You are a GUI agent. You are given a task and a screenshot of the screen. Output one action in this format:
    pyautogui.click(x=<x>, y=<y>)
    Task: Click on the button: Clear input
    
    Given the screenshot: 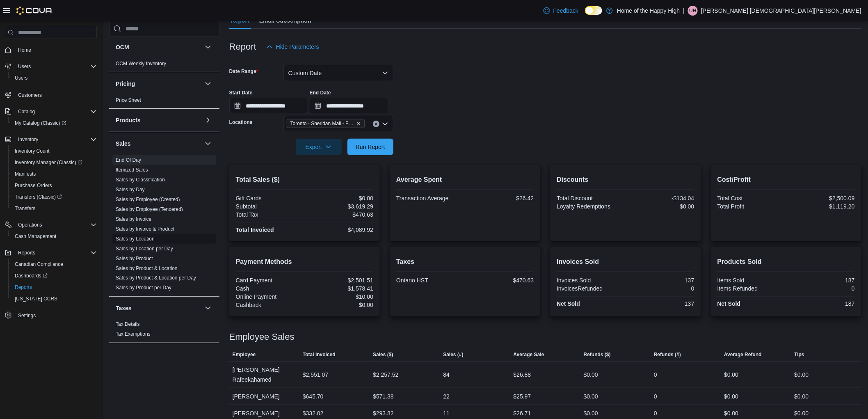 What is the action you would take?
    pyautogui.click(x=376, y=124)
    